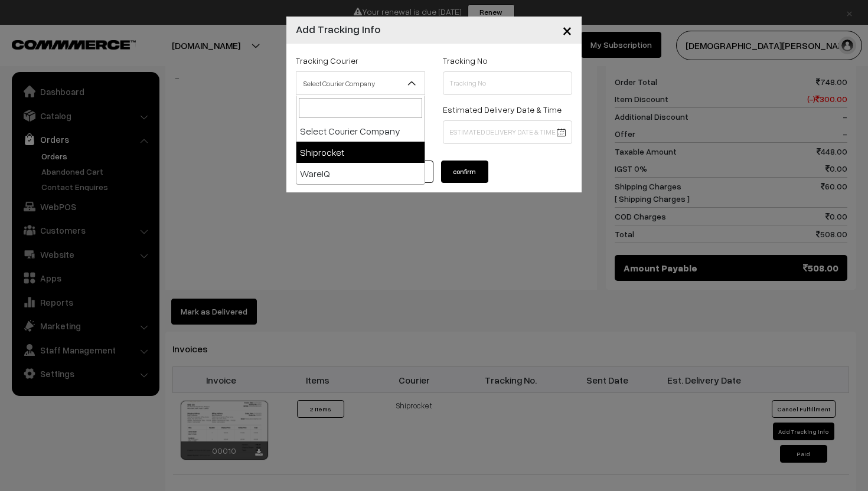 Image resolution: width=868 pixels, height=491 pixels. Describe the element at coordinates (464, 172) in the screenshot. I see `button: confirm` at that location.